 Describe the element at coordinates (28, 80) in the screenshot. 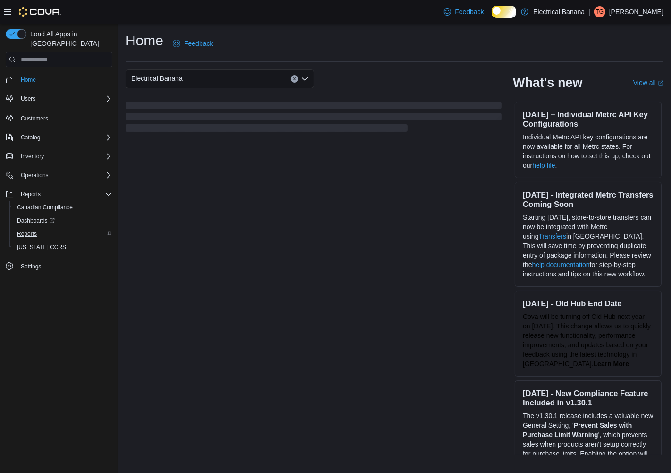

I see `a: Home` at that location.